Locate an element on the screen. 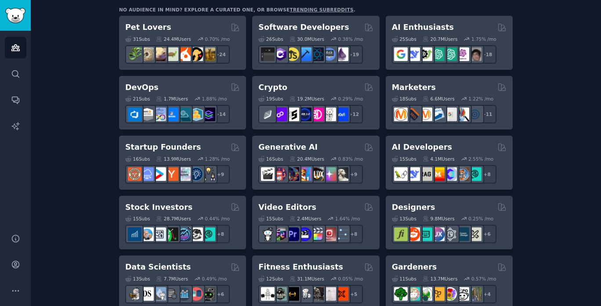  img: Trading is located at coordinates (171, 234).